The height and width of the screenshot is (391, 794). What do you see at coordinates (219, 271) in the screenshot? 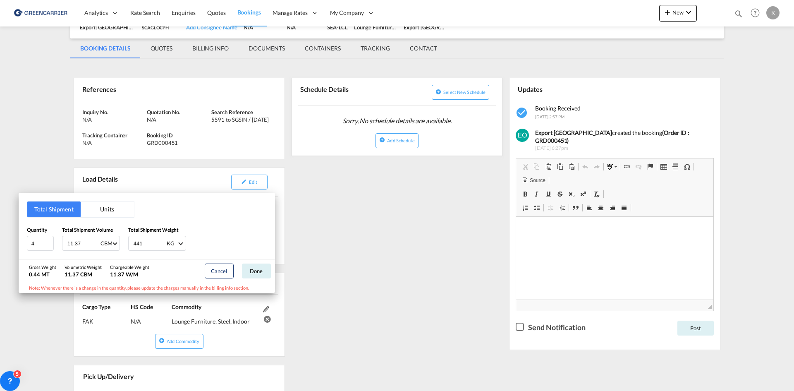
I see `button: Cancel` at bounding box center [219, 271].